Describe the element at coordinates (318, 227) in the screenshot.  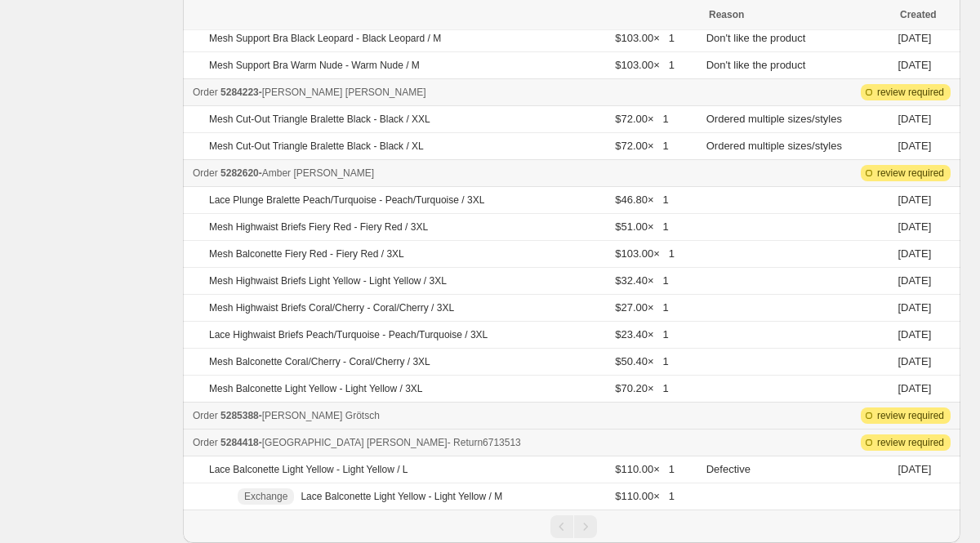
I see `p: Mesh Highwaist Briefs Fiery Red - Fiery Red / 3XL` at that location.